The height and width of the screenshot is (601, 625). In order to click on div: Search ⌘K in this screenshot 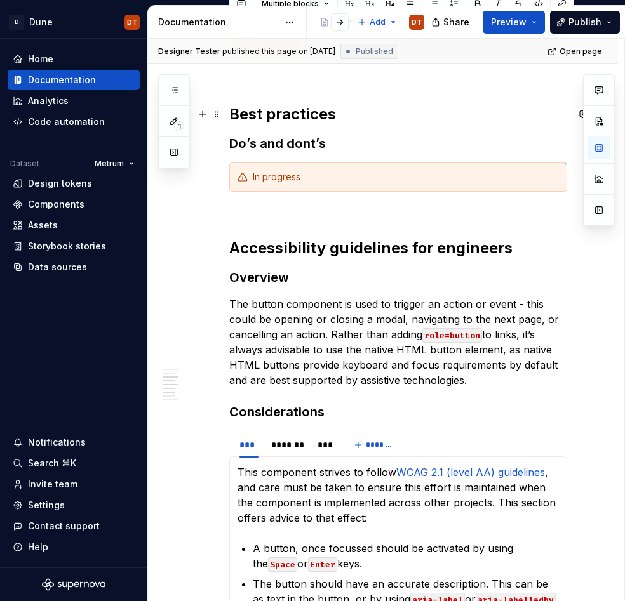, I will do `click(52, 464)`.